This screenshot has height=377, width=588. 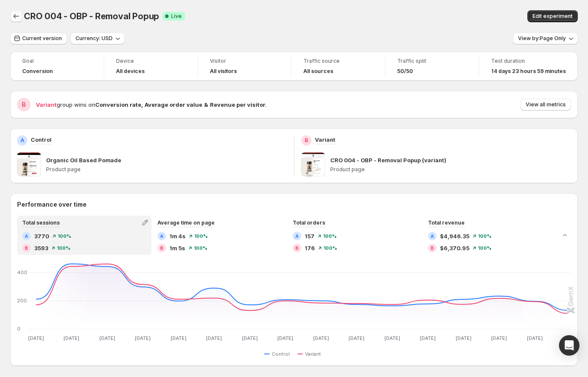 I want to click on button: View all metrics, so click(x=546, y=105).